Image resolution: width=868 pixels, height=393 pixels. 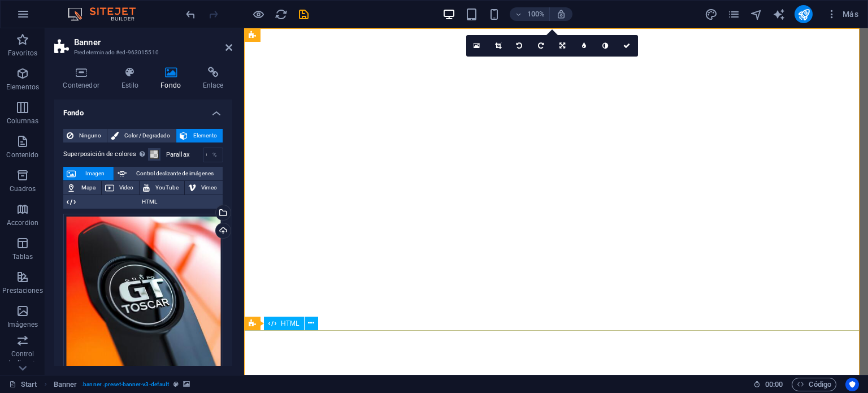 What do you see at coordinates (734, 14) in the screenshot?
I see `button: pages` at bounding box center [734, 14].